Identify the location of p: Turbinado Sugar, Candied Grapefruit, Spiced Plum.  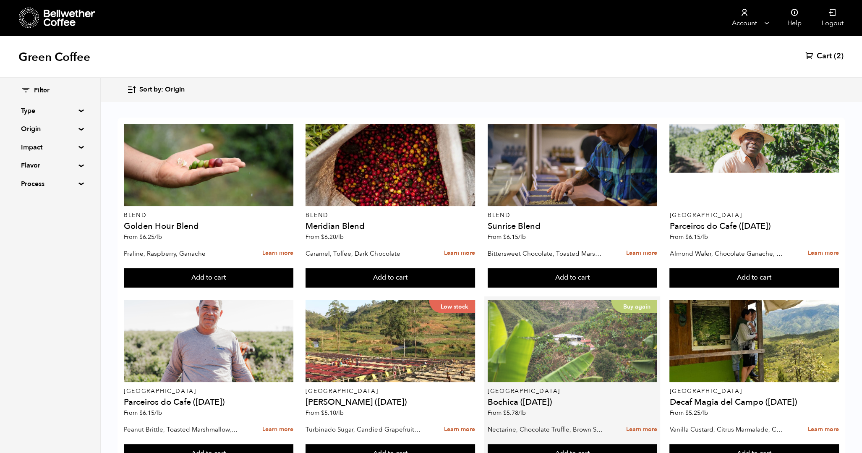
(363, 429).